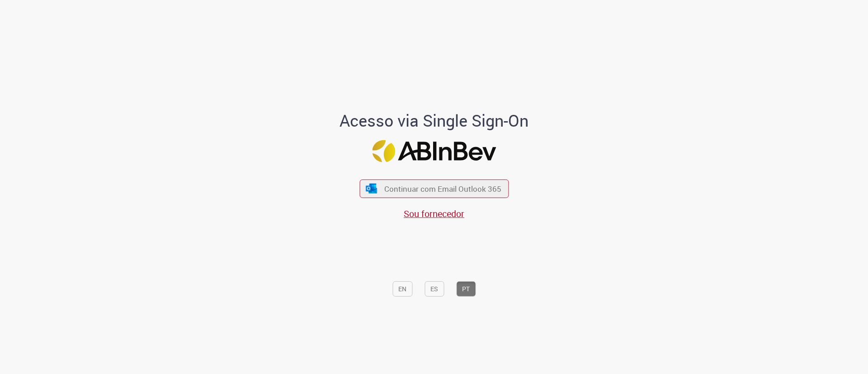  I want to click on span: Continuar com Email Outlook 365, so click(442, 188).